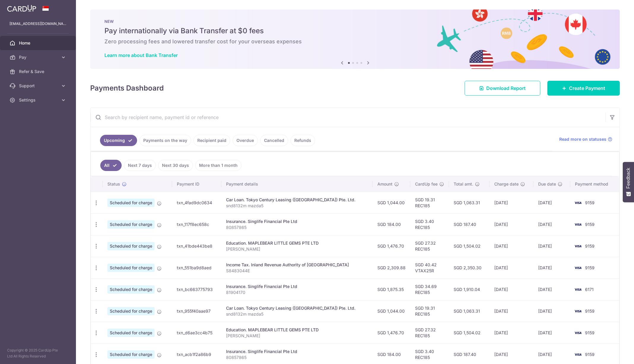  What do you see at coordinates (584, 88) in the screenshot?
I see `a: Create Payment` at bounding box center [584, 88].